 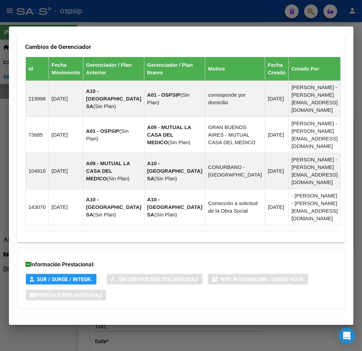 What do you see at coordinates (65, 280) in the screenshot?
I see `span: SUR / SURGE / INTEGR.` at bounding box center [65, 280].